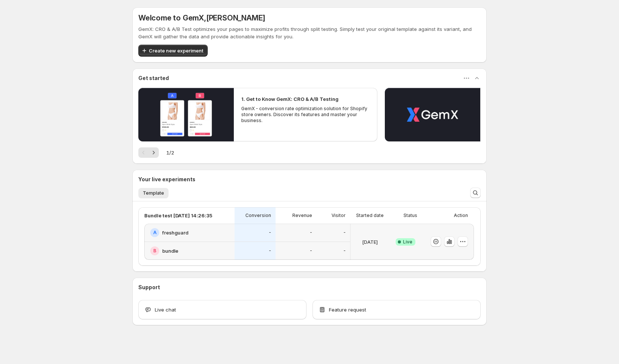  What do you see at coordinates (153, 193) in the screenshot?
I see `span: Template` at bounding box center [153, 193].